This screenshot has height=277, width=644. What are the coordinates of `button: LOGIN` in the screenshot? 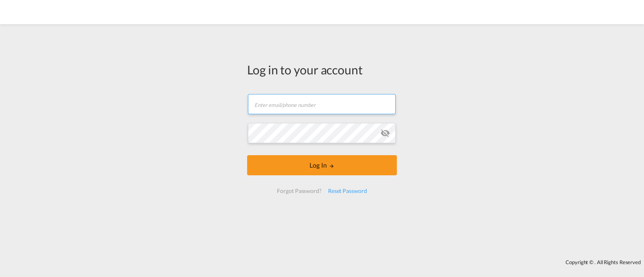 It's located at (322, 165).